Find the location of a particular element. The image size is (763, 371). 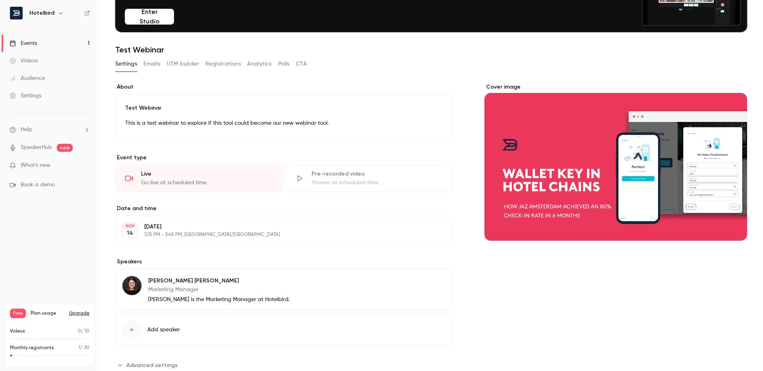

div: Pre-recorded video is located at coordinates (377, 174).